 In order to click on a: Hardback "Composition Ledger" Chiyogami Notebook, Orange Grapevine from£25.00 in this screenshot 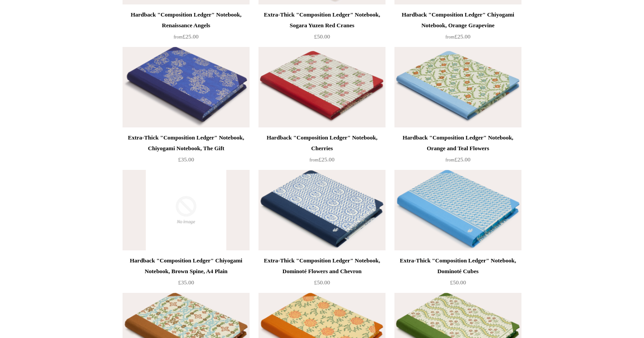, I will do `click(458, 28)`.